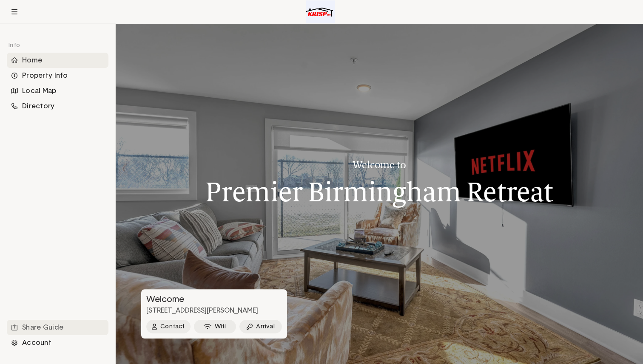 The width and height of the screenshot is (643, 364). Describe the element at coordinates (213, 300) in the screenshot. I see `h3: Welcome` at that location.